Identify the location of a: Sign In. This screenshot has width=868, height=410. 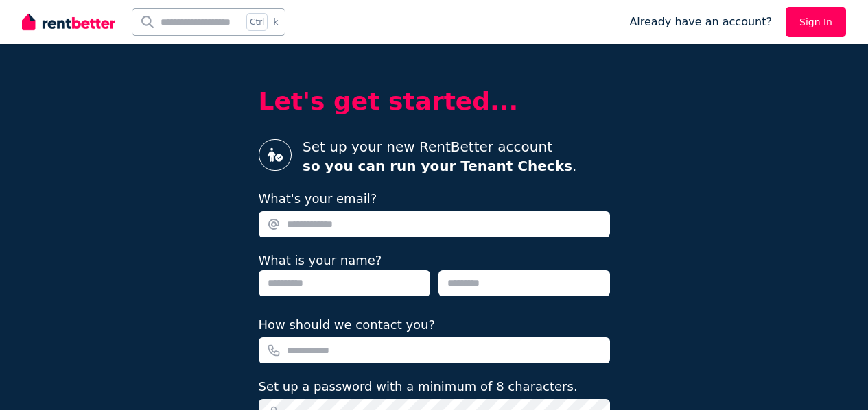
(816, 22).